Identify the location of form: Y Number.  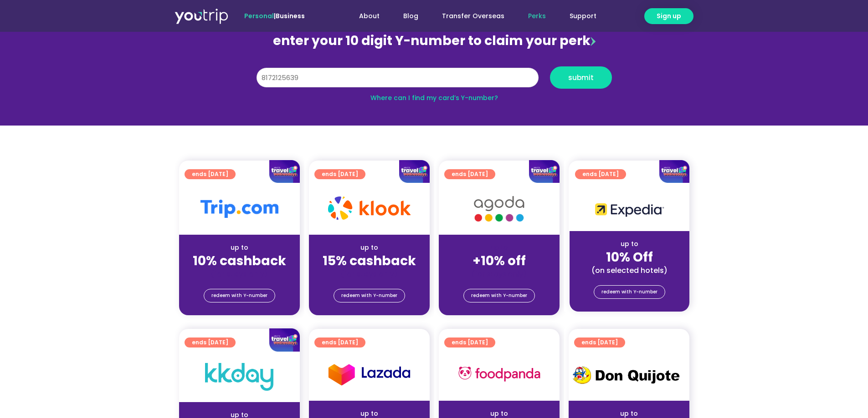
(434, 81).